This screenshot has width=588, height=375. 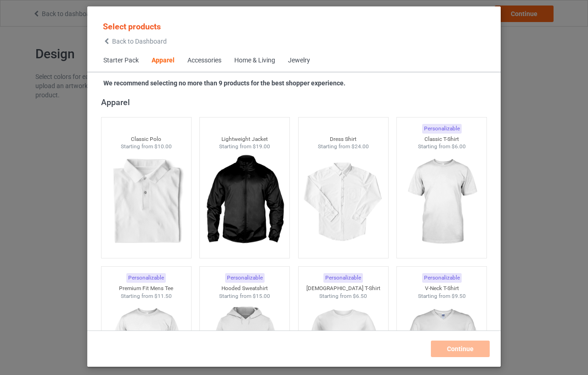 I want to click on span: $10.00, so click(x=163, y=147).